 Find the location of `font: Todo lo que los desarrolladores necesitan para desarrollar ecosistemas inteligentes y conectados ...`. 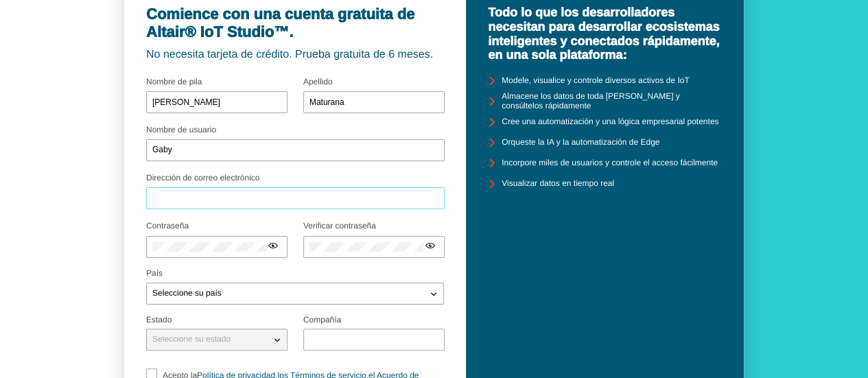

font: Todo lo que los desarrolladores necesitan para desarrollar ecosistemas inteligentes y conectados ... is located at coordinates (603, 34).